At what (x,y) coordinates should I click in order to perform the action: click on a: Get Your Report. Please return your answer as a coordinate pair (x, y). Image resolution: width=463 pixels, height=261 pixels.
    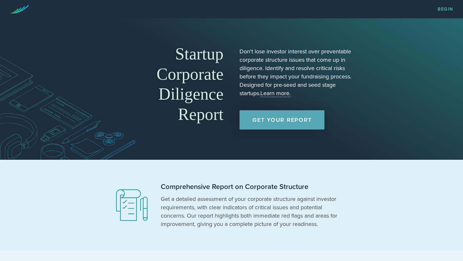
    Looking at the image, I should click on (282, 120).